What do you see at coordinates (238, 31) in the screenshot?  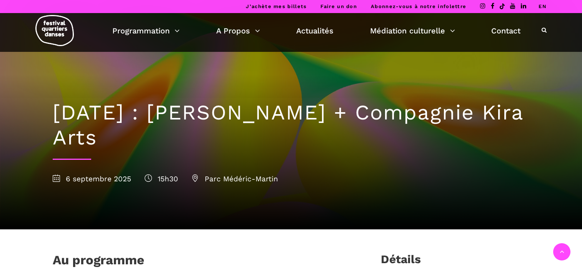 I see `a: A Propos` at bounding box center [238, 31].